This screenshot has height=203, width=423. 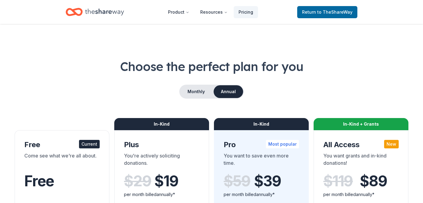 I want to click on h1: Choose the perfect plan for you, so click(x=212, y=67).